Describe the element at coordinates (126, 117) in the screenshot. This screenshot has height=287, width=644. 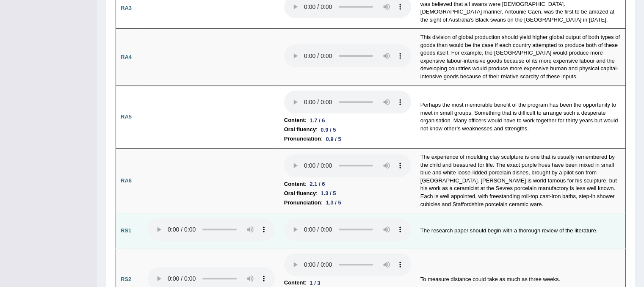
I see `b: RA5` at that location.